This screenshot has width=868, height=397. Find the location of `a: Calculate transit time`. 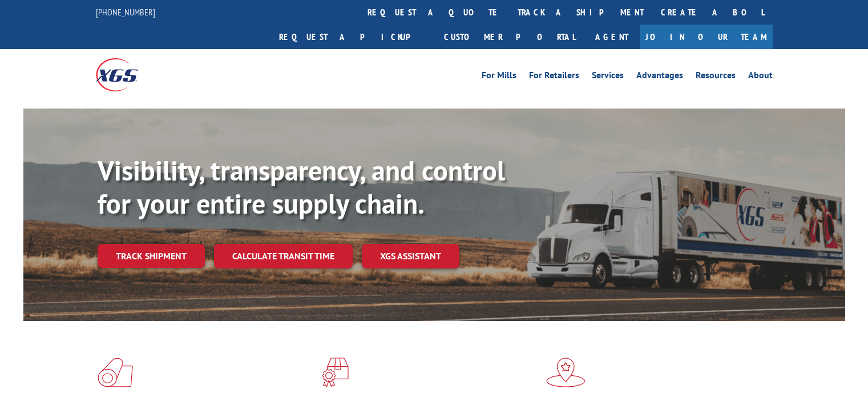

a: Calculate transit time is located at coordinates (283, 256).